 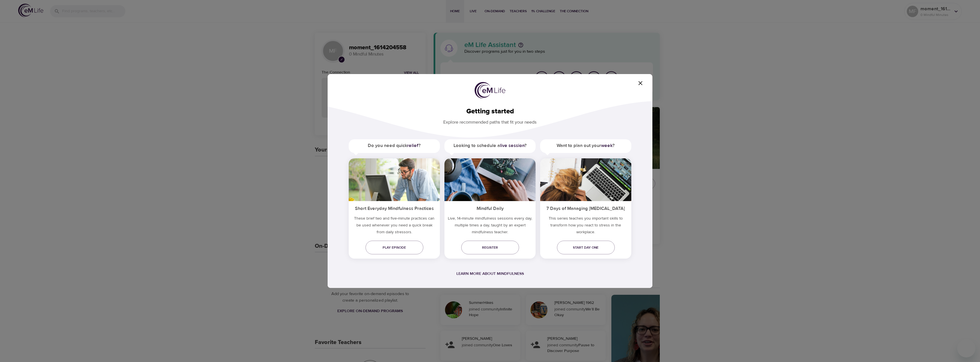 What do you see at coordinates (512, 145) in the screenshot?
I see `a: live session` at bounding box center [512, 145].